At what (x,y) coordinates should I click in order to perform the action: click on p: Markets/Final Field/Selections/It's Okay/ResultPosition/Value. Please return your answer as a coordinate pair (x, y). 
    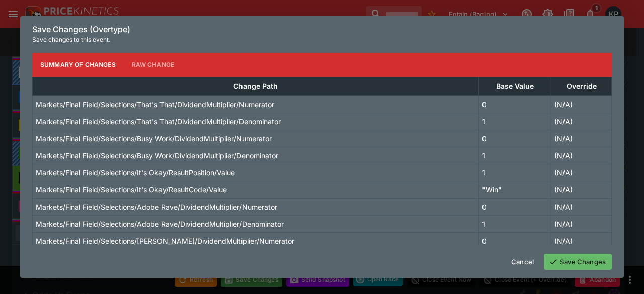
    Looking at the image, I should click on (136, 173).